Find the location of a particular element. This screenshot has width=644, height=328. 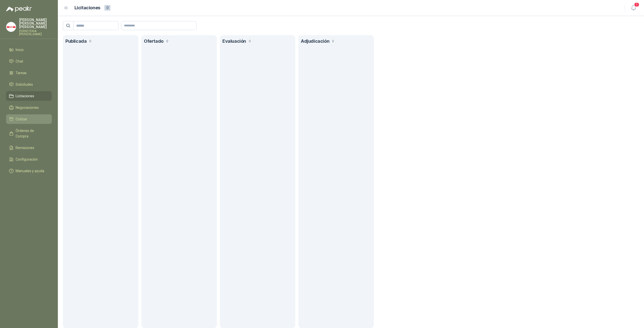

span: 1 is located at coordinates (637, 4).